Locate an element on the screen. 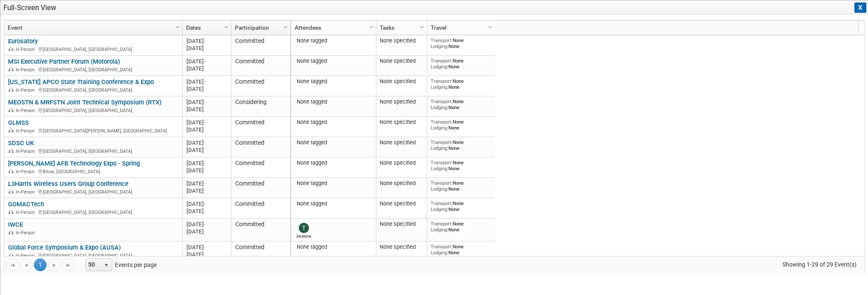  td: Considering is located at coordinates (261, 107).